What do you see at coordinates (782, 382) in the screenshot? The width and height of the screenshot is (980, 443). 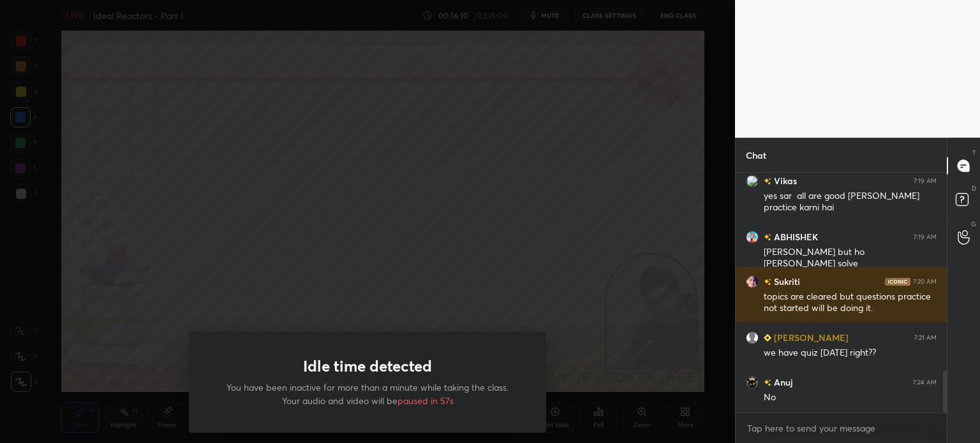 I see `h6: Anuj` at bounding box center [782, 382].